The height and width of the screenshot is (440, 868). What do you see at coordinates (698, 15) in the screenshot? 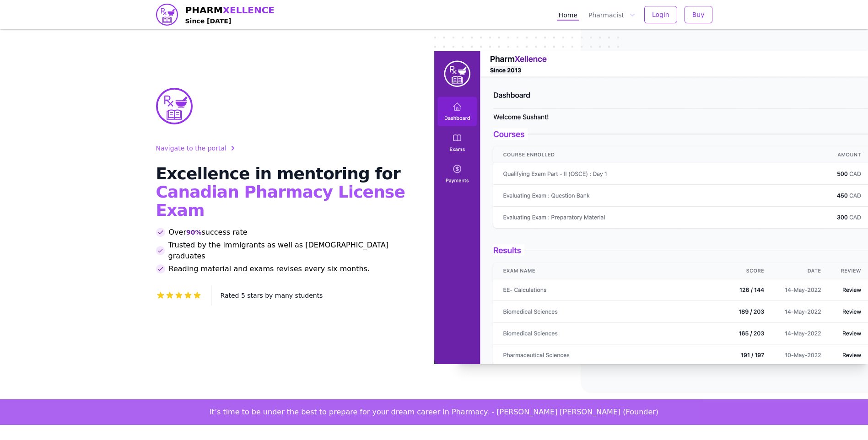
I see `button: Buy` at bounding box center [698, 15].